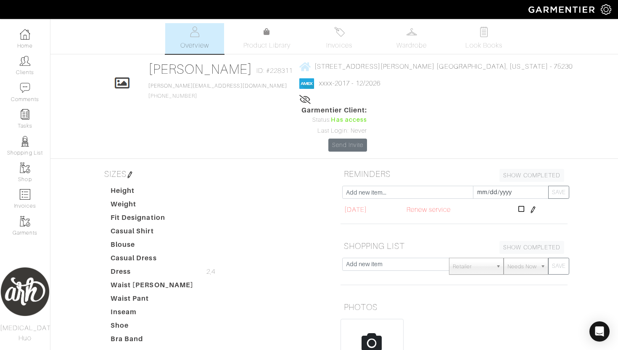  What do you see at coordinates (152, 192) in the screenshot?
I see `dt: Height` at bounding box center [152, 192].